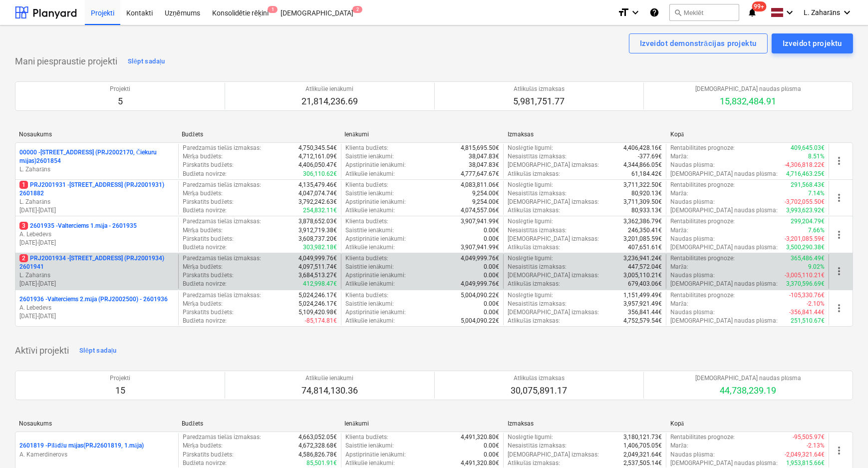 Image resolution: width=868 pixels, height=468 pixels. What do you see at coordinates (329, 391) in the screenshot?
I see `p: 74,814,130.36` at bounding box center [329, 391].